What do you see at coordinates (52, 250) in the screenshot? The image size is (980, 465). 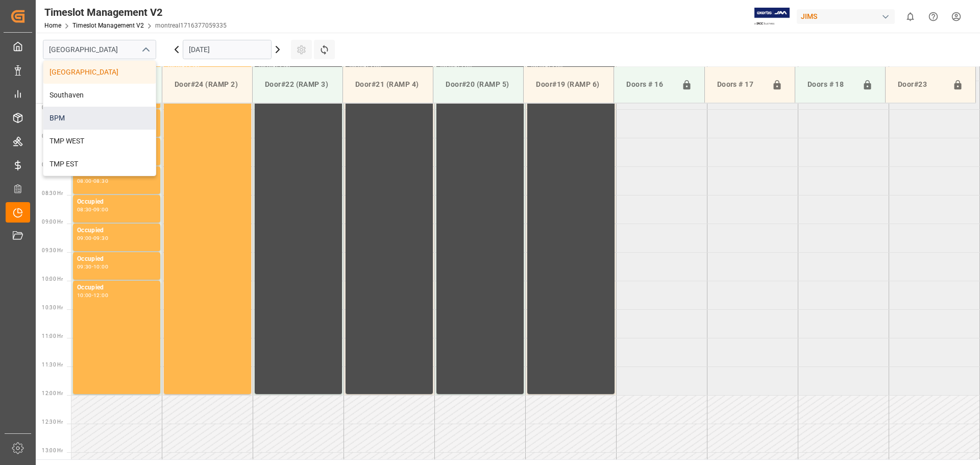 I see `span: 09:30 Hr` at bounding box center [52, 250].